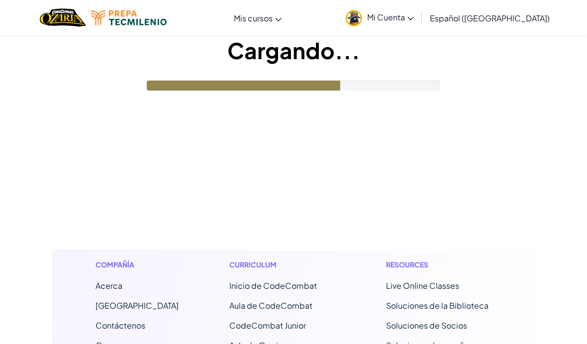 The width and height of the screenshot is (587, 344). Describe the element at coordinates (379, 17) in the screenshot. I see `a: Mi Cuenta` at that location.